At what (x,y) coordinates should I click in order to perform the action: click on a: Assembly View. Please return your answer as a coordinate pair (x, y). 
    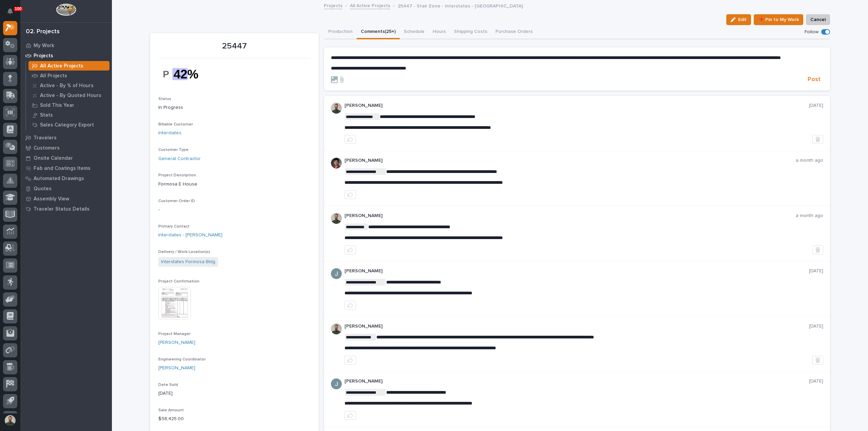
    Looking at the image, I should click on (66, 198).